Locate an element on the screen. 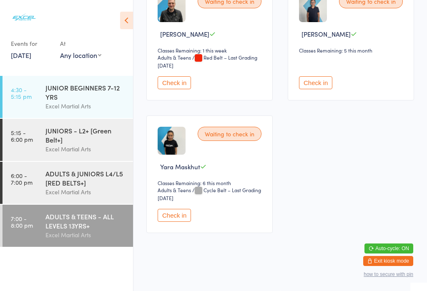  div: Events for is located at coordinates (31, 43).